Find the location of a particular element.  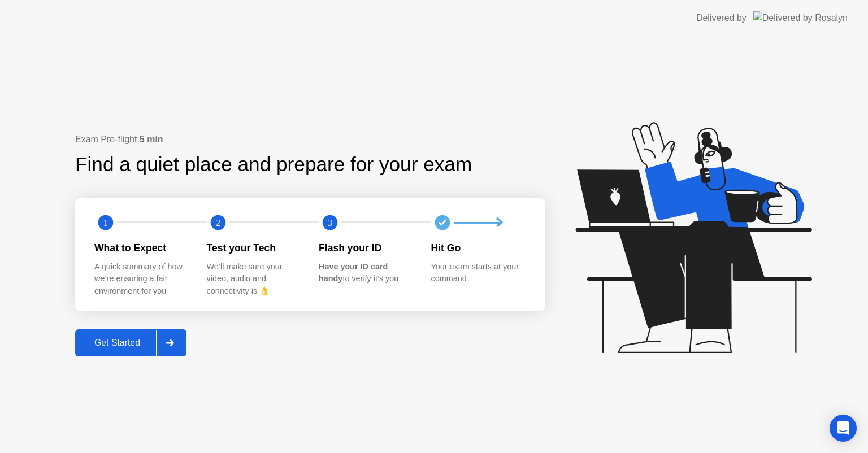

text: 1 is located at coordinates (105, 223).